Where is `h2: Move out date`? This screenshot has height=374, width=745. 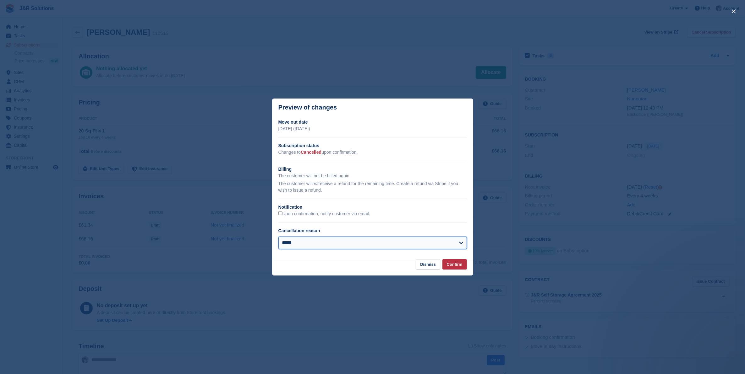 h2: Move out date is located at coordinates (372, 122).